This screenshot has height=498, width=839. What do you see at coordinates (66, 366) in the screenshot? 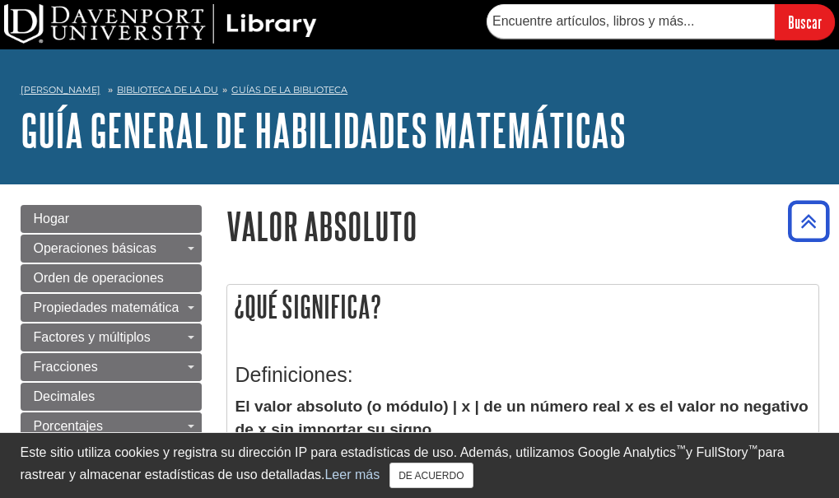
I see `font: Fracciones` at bounding box center [66, 366].